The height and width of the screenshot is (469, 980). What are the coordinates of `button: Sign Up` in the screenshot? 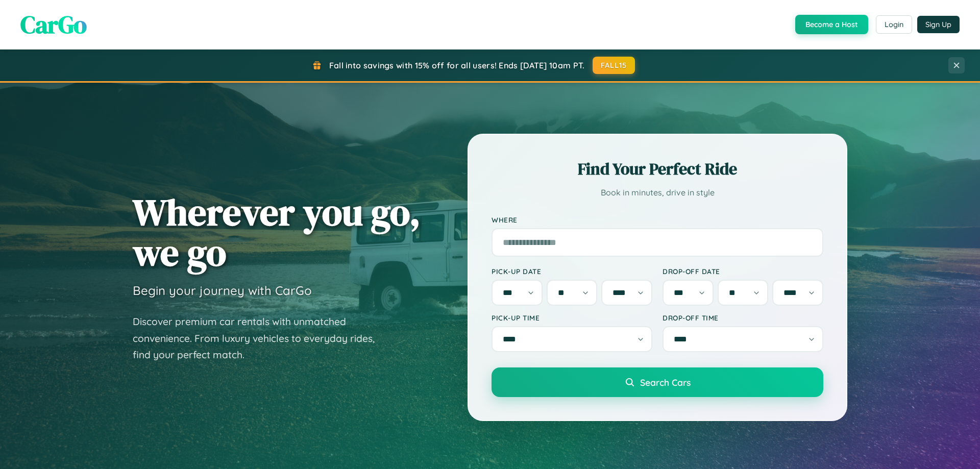 It's located at (938, 25).